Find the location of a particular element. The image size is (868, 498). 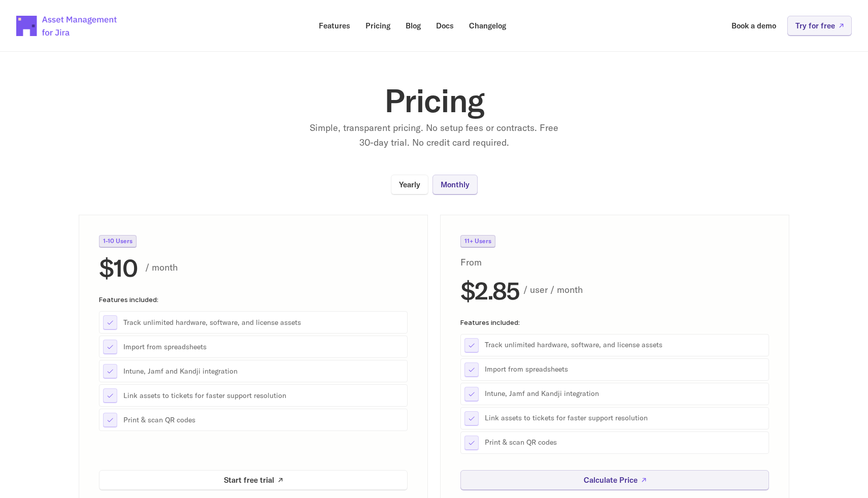

p: / month is located at coordinates (276, 268).